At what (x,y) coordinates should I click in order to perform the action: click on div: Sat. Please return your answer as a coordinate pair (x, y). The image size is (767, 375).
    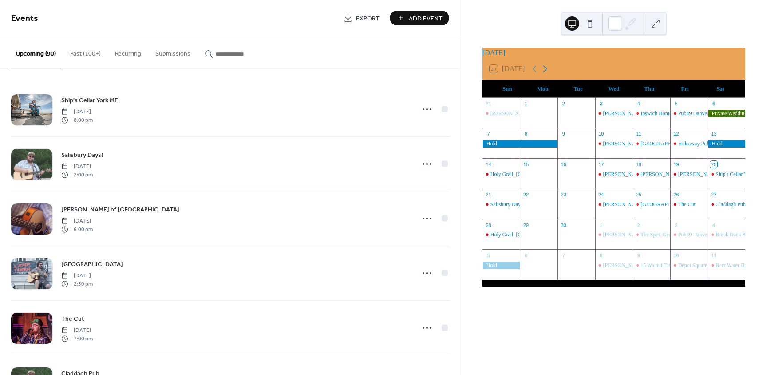
    Looking at the image, I should click on (721, 89).